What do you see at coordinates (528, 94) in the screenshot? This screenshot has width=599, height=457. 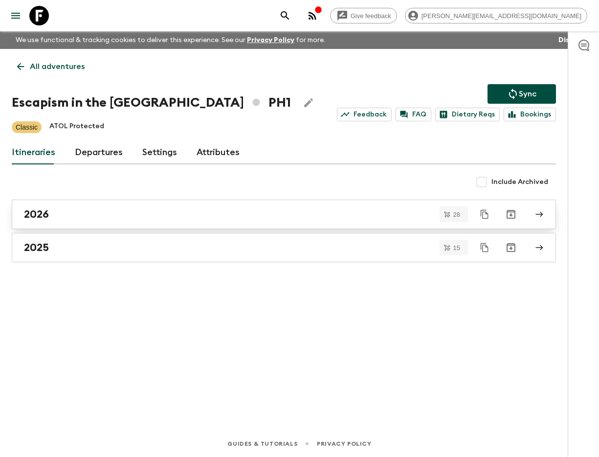 I see `p: Sync` at bounding box center [528, 94].